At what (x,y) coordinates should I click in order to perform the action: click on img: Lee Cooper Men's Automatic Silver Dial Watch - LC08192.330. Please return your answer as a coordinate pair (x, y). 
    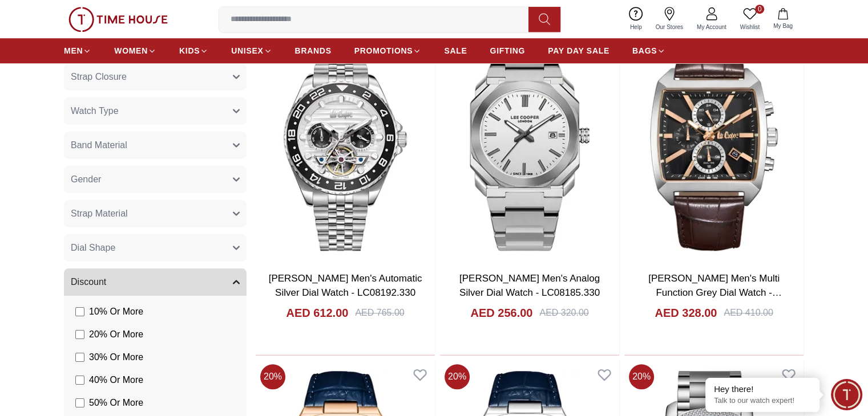
    Looking at the image, I should click on (345, 144).